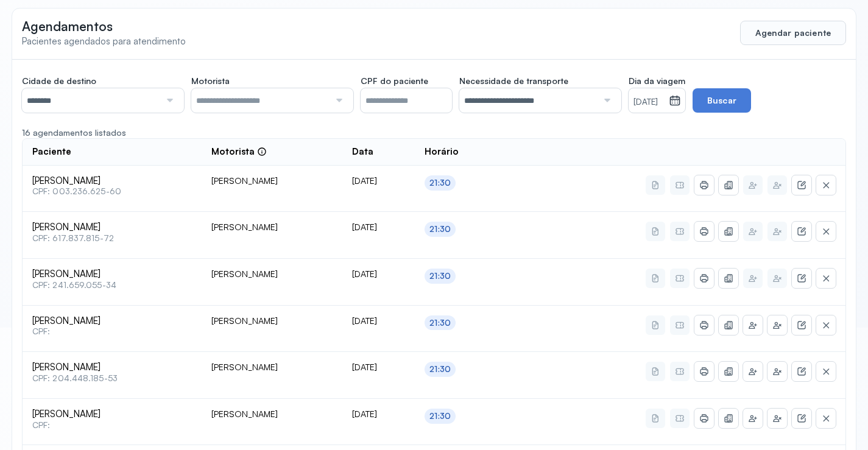 The image size is (868, 450). I want to click on span: Cidade de destino, so click(59, 81).